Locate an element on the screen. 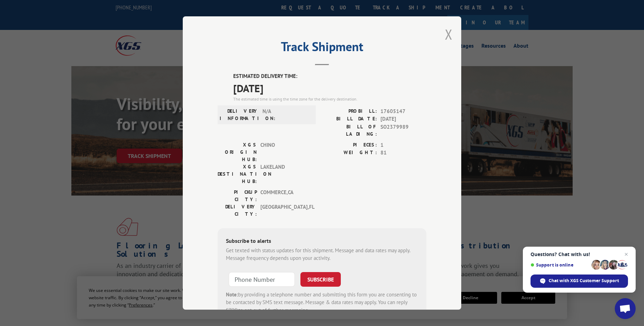 The image size is (644, 326). div: by providing a telephone number and submitting this form you are consenting to be contacted by SM... is located at coordinates (322, 303).